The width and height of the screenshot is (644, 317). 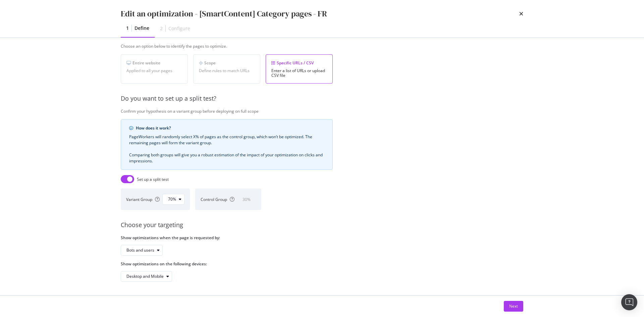 I want to click on div: Confirm your hypothesis on a variant group before deploying on full scope, so click(x=339, y=111).